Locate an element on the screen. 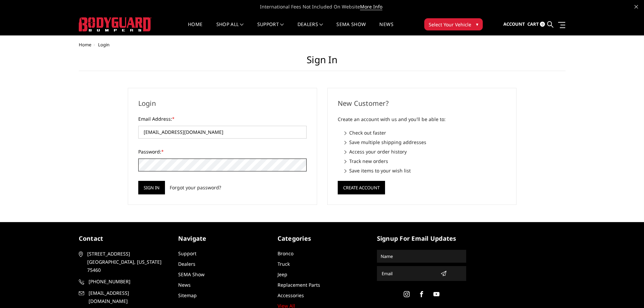  input: Name is located at coordinates (422, 256).